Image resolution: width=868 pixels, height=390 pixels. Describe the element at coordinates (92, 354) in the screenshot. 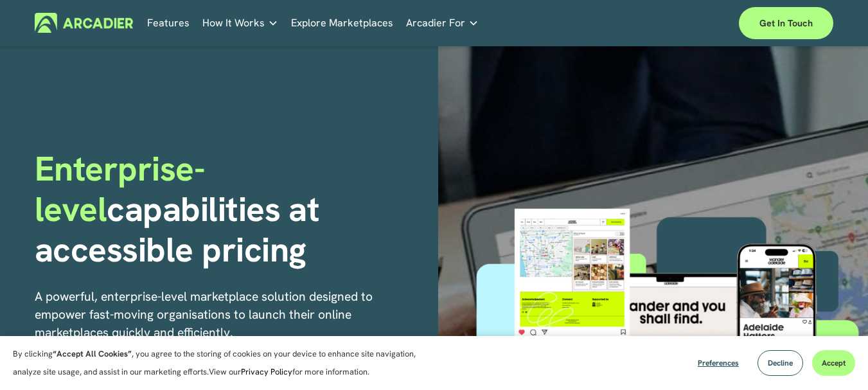

I see `strong: “Accept All Cookies”` at that location.